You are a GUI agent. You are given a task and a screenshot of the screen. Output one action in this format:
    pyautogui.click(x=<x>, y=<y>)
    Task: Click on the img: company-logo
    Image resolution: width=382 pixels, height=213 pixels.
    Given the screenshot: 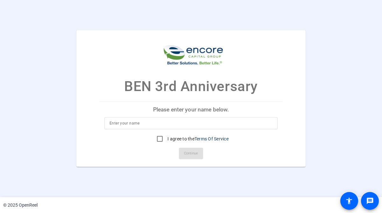 What is the action you would take?
    pyautogui.click(x=191, y=51)
    